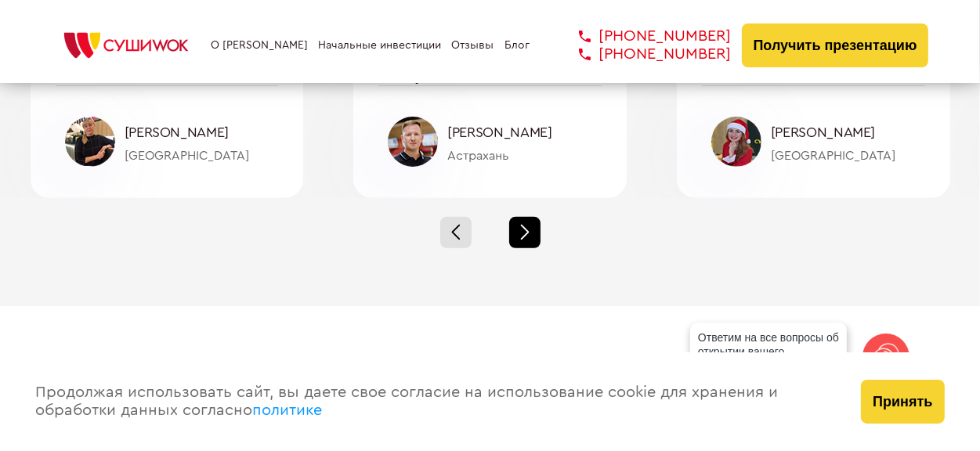  Describe the element at coordinates (126, 46) in the screenshot. I see `img: СУШИWOK` at that location.